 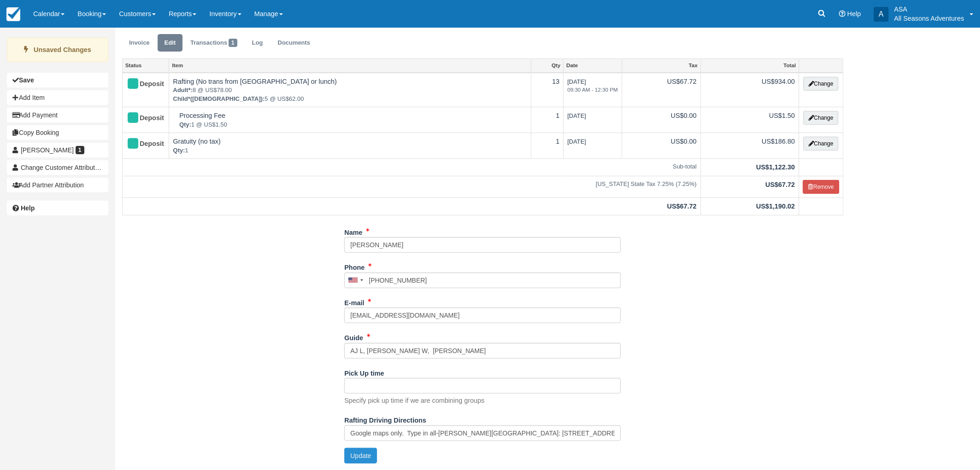 I want to click on strong: Adult*, so click(x=183, y=90).